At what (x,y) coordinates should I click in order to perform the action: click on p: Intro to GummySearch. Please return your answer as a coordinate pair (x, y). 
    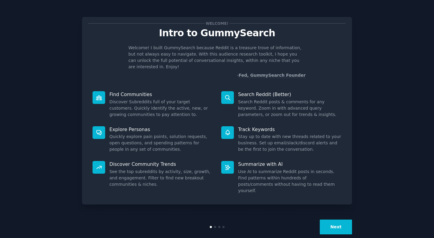
    Looking at the image, I should click on (217, 33).